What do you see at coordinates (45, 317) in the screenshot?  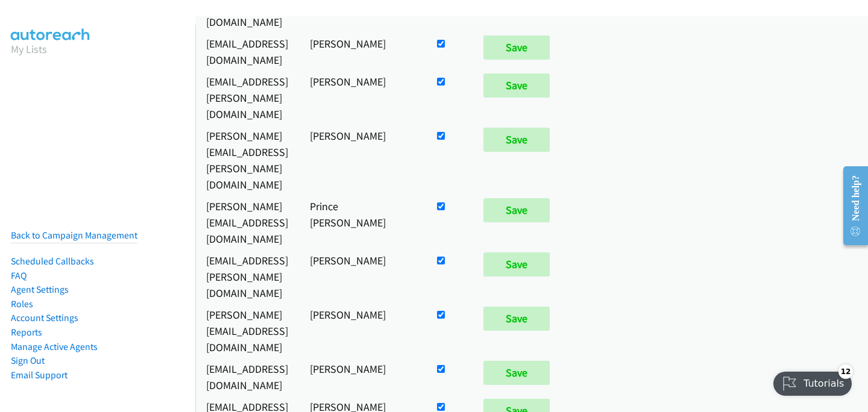 I see `a: Account Settings` at bounding box center [45, 317].